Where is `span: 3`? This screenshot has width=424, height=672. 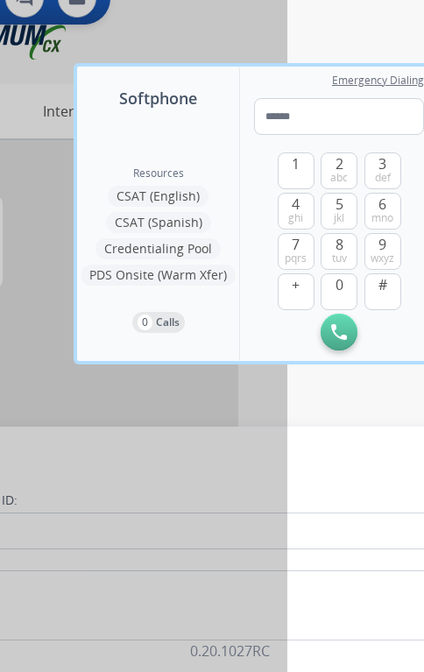 span: 3 is located at coordinates (382, 164).